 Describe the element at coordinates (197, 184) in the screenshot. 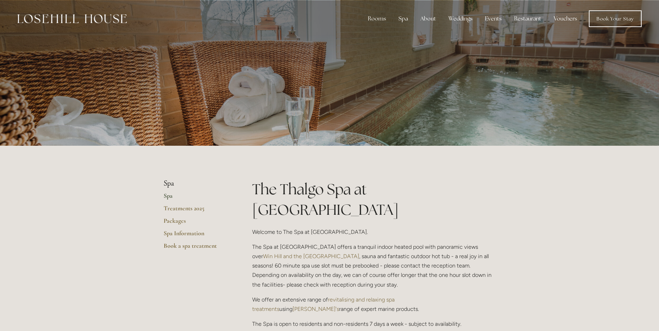

I see `li: Spa` at that location.